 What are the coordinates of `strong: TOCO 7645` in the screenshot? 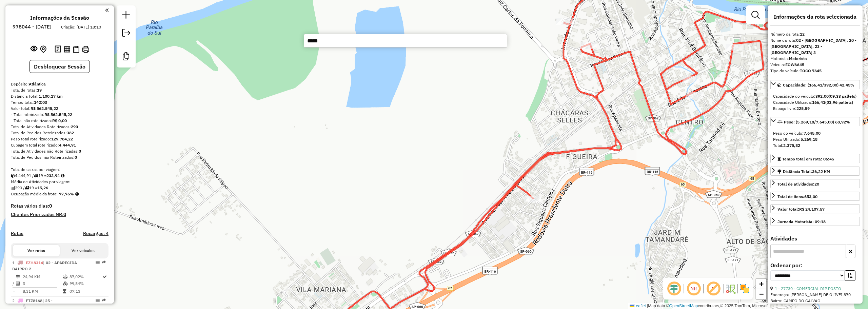 It's located at (811, 71).